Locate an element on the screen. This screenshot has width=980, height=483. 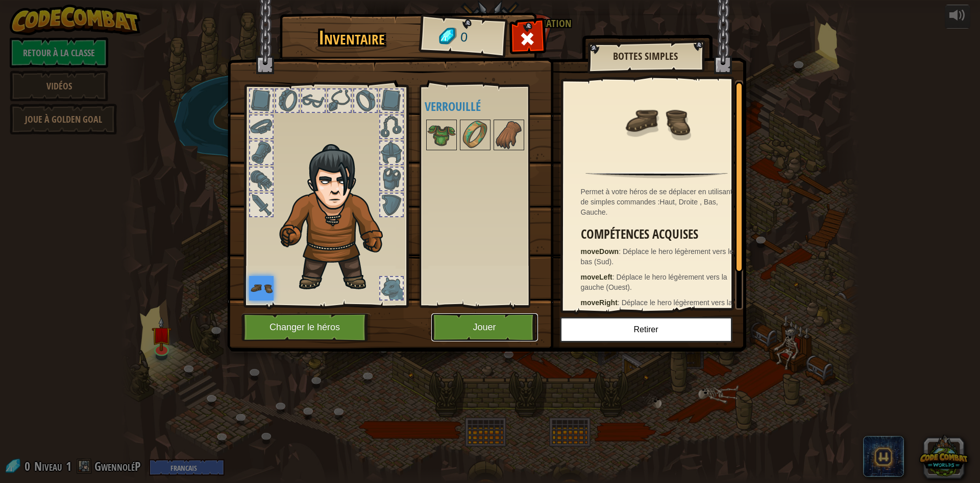
h2: Bottes simples is located at coordinates (646, 56).